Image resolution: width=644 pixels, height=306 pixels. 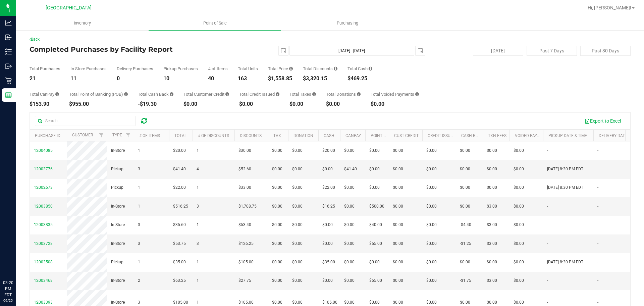 What do you see at coordinates (215, 23) in the screenshot?
I see `span: Point of Sale` at bounding box center [215, 23].